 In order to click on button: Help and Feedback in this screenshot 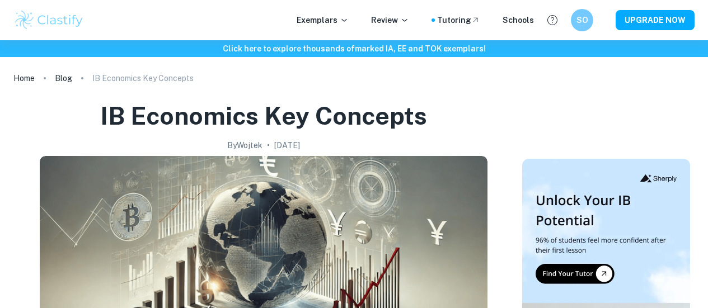, I will do `click(552, 20)`.